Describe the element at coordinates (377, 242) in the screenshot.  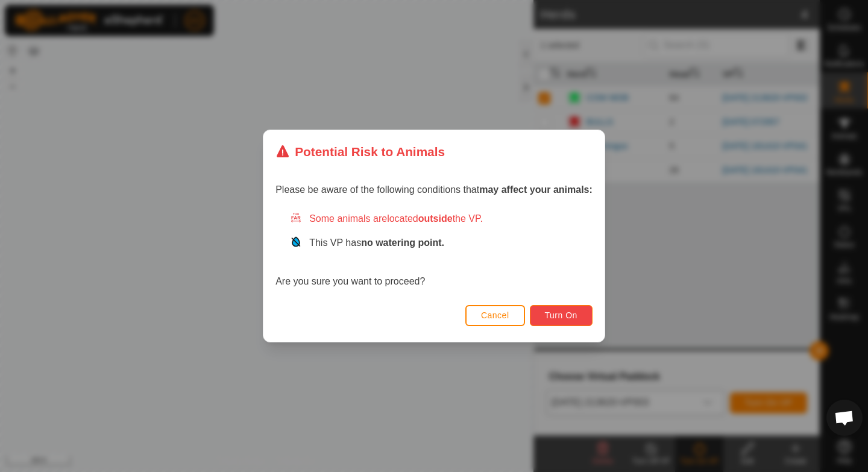
I see `span: This VP has` at that location.